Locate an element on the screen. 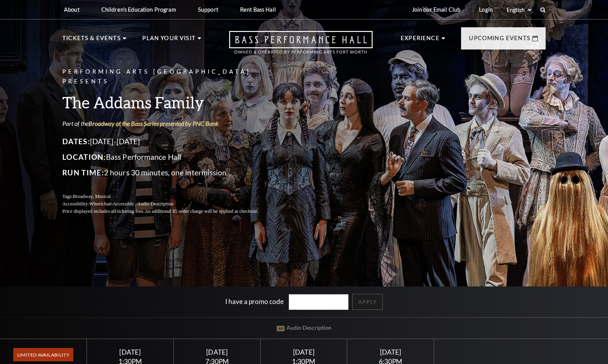 The height and width of the screenshot is (364, 608). span: Broadway, Musical is located at coordinates (91, 196).